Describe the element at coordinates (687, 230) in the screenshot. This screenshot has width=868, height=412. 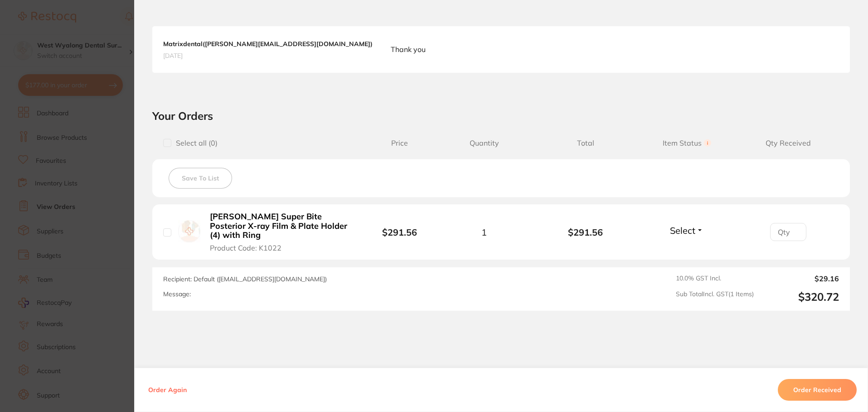
I see `button: Select` at that location.